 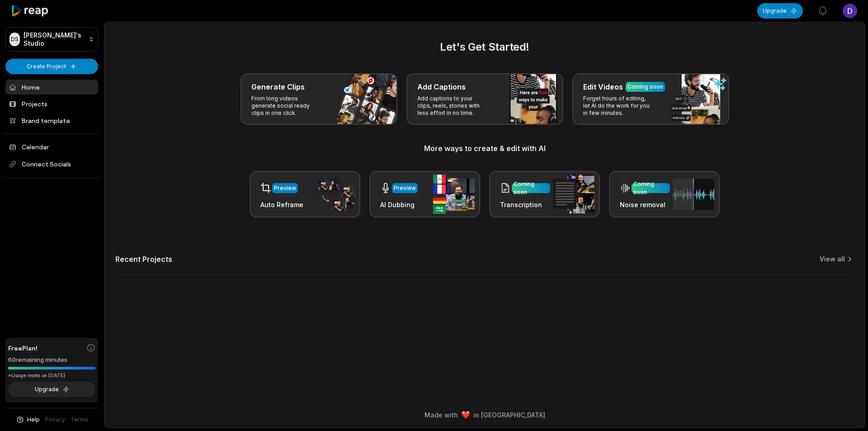 I want to click on button: Help, so click(x=28, y=419).